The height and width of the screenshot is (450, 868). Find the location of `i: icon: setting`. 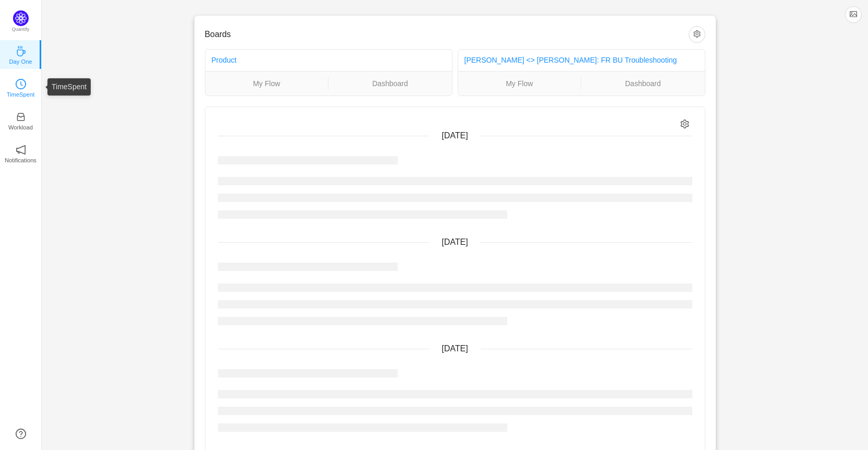

i: icon: setting is located at coordinates (685, 124).